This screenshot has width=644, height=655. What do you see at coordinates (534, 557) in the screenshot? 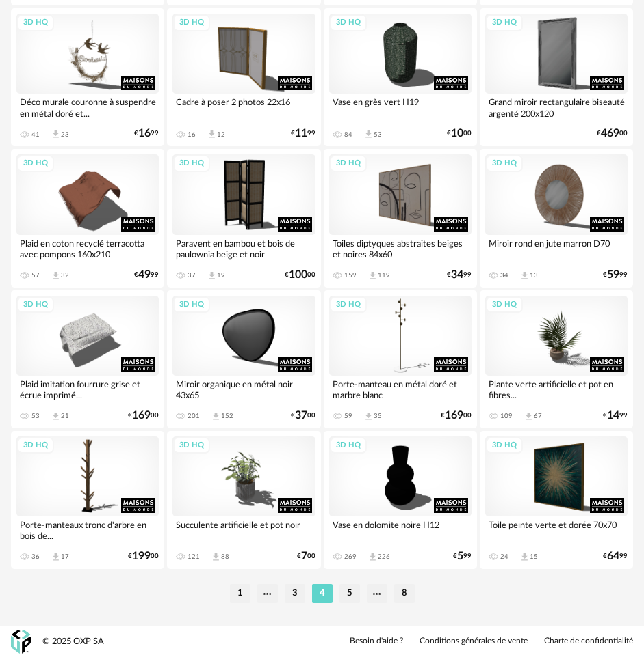
I see `div: 15` at bounding box center [534, 557].